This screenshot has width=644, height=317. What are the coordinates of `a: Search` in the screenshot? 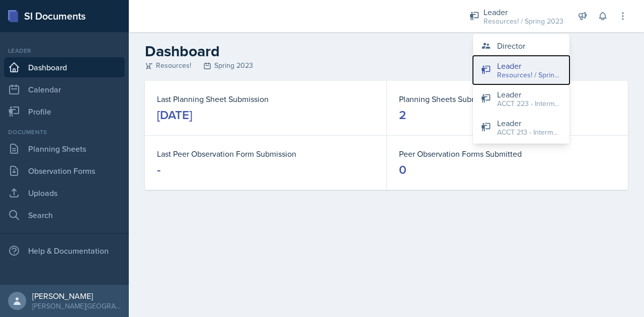 It's located at (65, 215).